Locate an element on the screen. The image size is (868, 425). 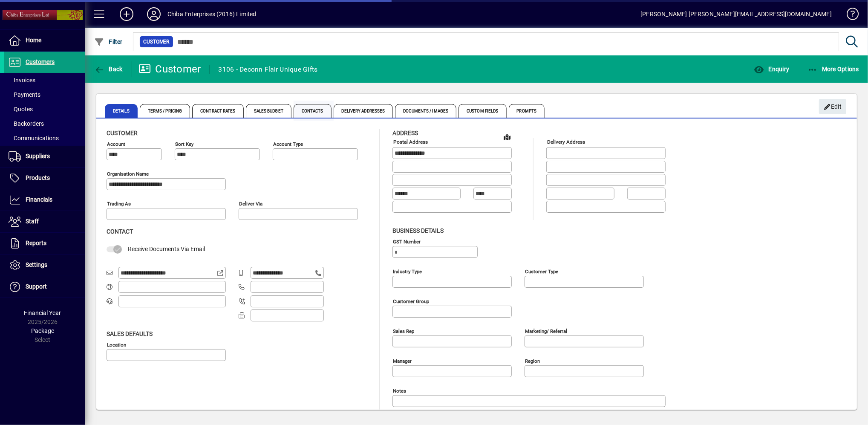
a: Suppliers is located at coordinates (45, 157).